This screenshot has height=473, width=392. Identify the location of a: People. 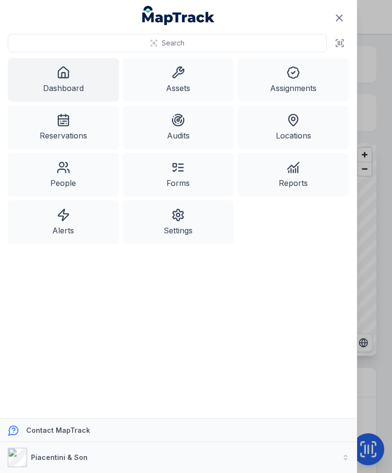
(63, 175).